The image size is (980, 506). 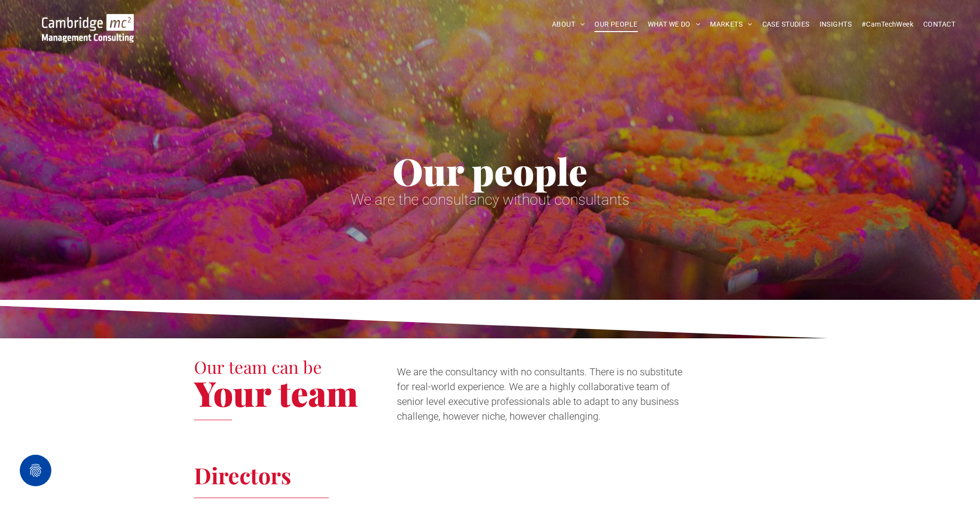 I want to click on a: CONTACT, so click(x=939, y=24).